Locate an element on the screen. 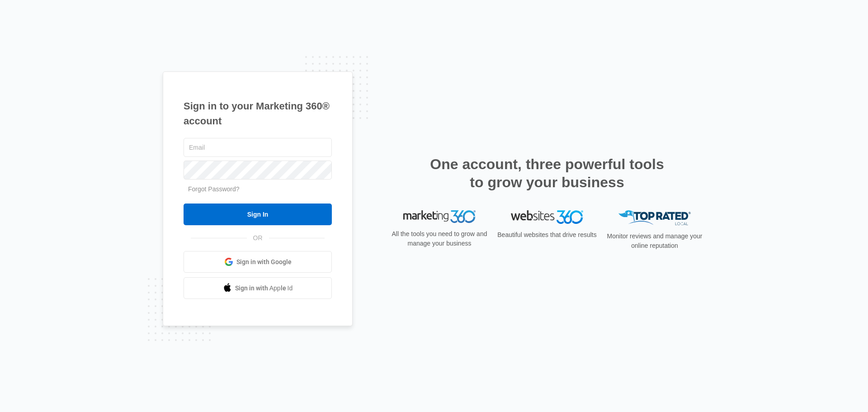  a: Sign in with Google is located at coordinates (257, 262).